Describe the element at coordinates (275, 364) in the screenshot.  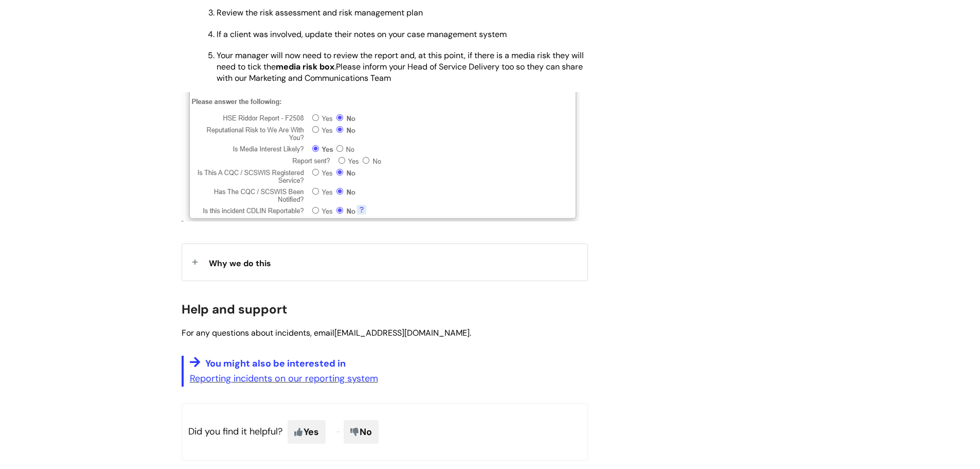
I see `span: You might also be interested in` at that location.